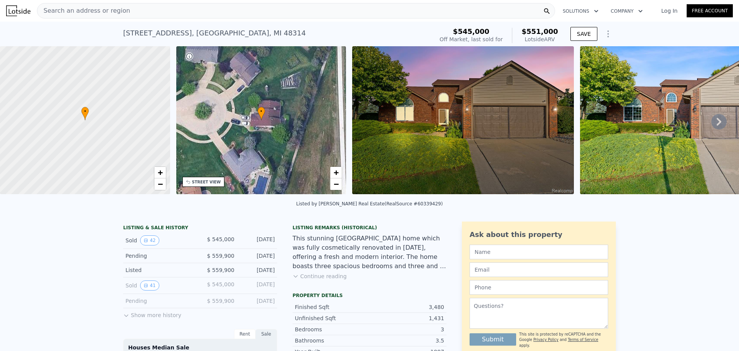  I want to click on div: Ask about this property, so click(539, 234).